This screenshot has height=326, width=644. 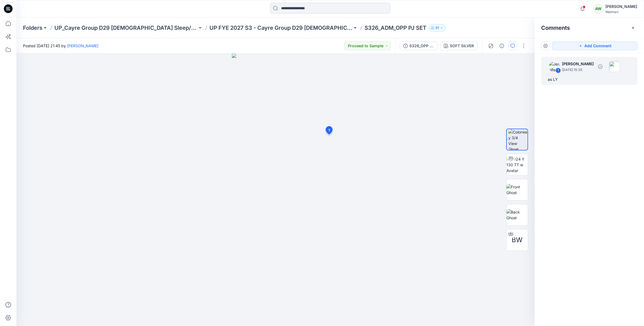 What do you see at coordinates (517, 190) in the screenshot?
I see `img: Front Ghost` at bounding box center [517, 190].